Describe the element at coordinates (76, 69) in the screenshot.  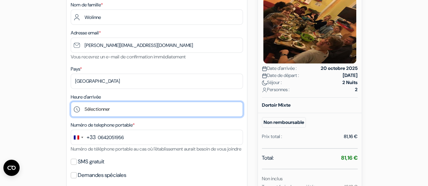
I see `label: Pays` at that location.